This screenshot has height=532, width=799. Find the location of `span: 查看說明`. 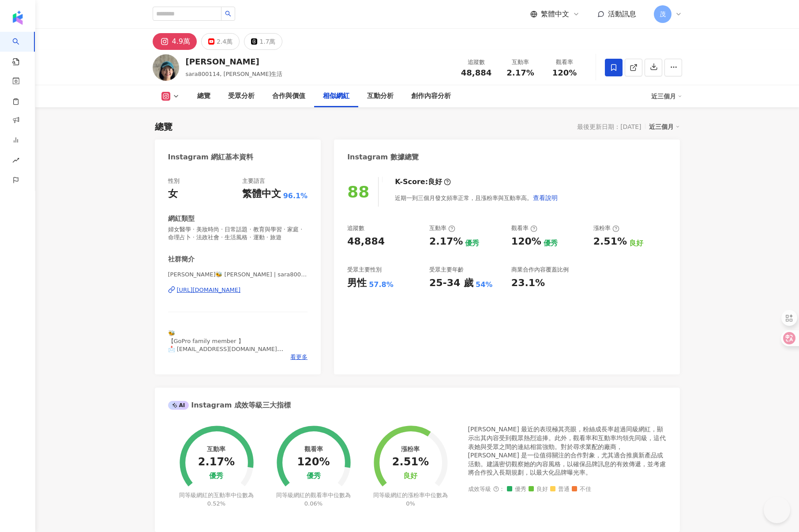

span: 查看說明 is located at coordinates (545, 198).